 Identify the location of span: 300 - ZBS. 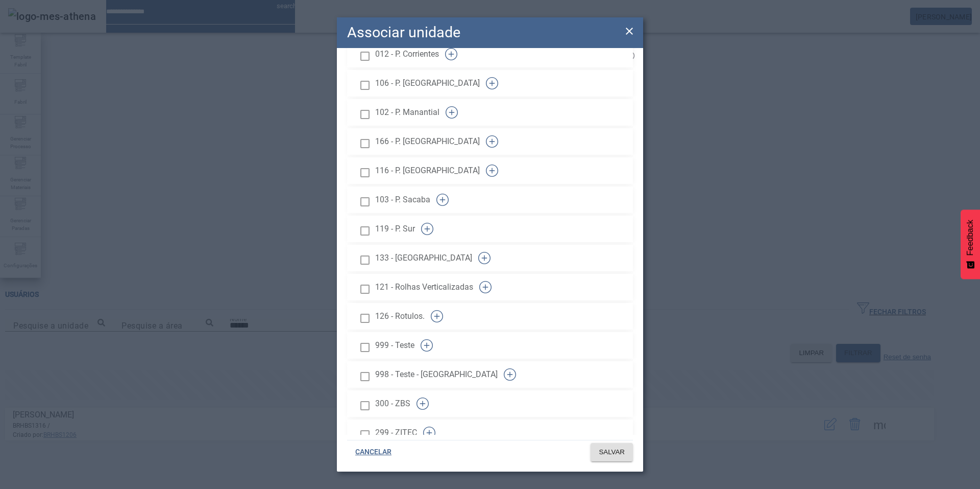
(392, 403).